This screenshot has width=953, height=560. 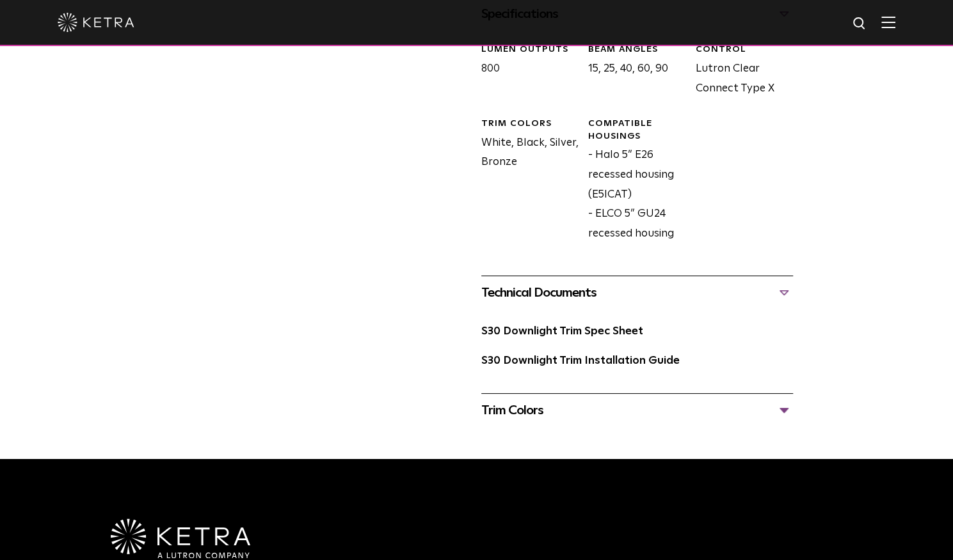 I want to click on div: White, Black, Silver, Bronze, so click(x=525, y=181).